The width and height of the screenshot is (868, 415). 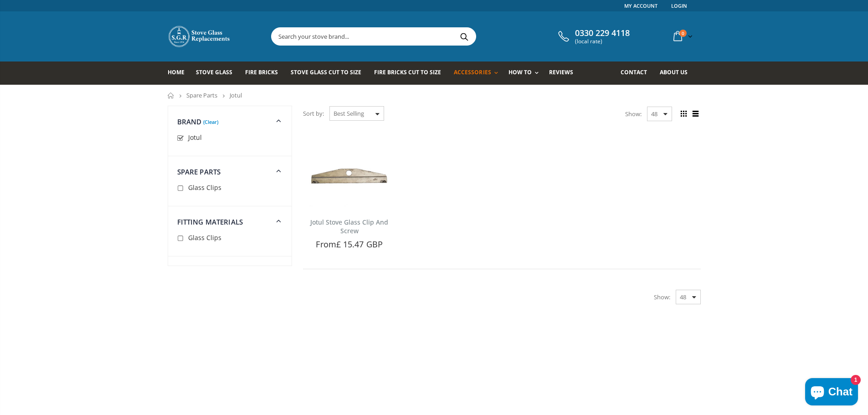 I want to click on span: Brand, so click(x=190, y=122).